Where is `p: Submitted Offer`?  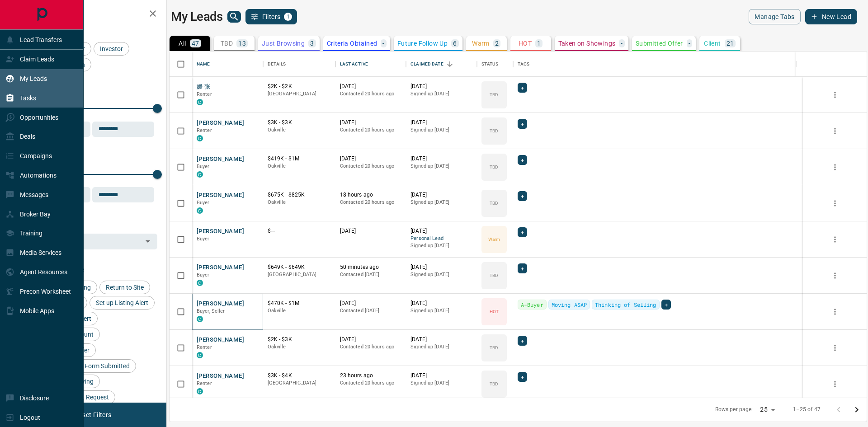 p: Submitted Offer is located at coordinates (659, 44).